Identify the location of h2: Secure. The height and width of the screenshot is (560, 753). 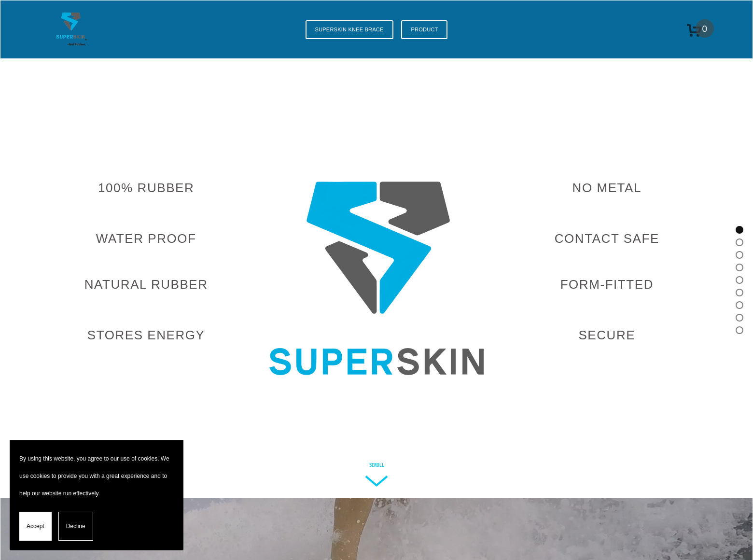
(607, 335).